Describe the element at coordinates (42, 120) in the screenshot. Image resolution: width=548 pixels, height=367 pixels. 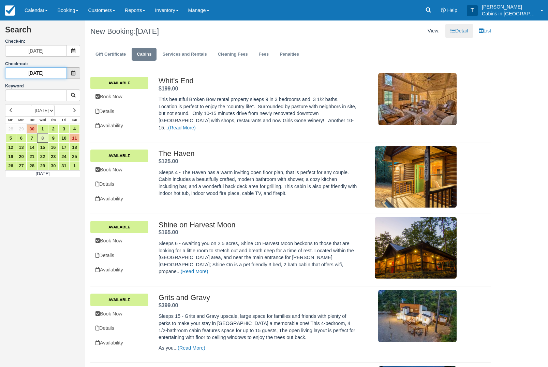
I see `th: Wed` at that location.